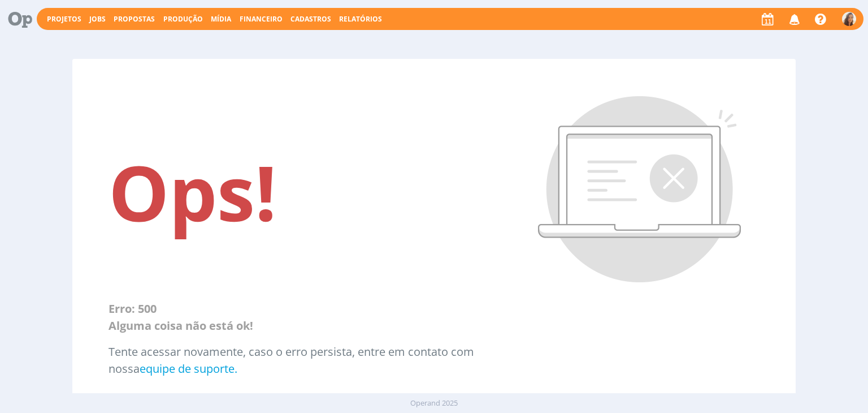 This screenshot has height=413, width=868. I want to click on span: Cadastros, so click(311, 19).